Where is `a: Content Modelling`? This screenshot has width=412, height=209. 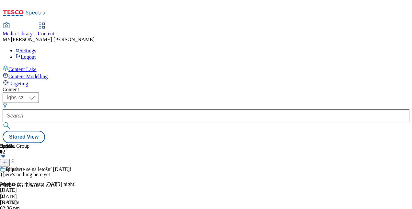 a: Content Modelling is located at coordinates (206, 76).